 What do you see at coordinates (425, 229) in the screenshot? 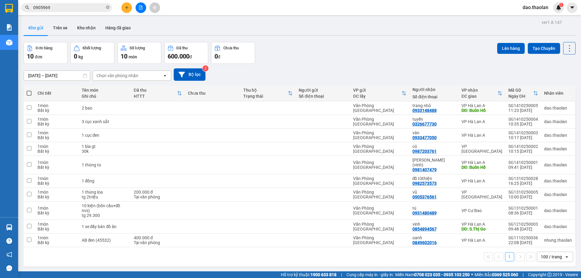
I see `div: 0854894567` at bounding box center [425, 229].